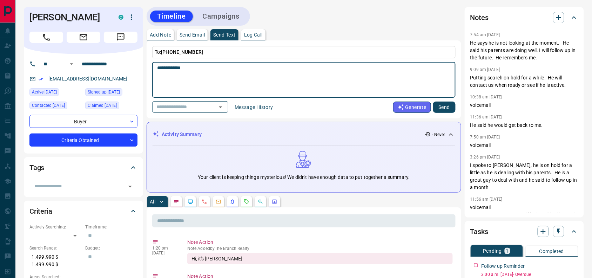 This screenshot has width=592, height=278. Describe the element at coordinates (525, 50) in the screenshot. I see `p: He says he is not looking at the moment. He said his parents are doing well. I will follow up in ...` at that location.